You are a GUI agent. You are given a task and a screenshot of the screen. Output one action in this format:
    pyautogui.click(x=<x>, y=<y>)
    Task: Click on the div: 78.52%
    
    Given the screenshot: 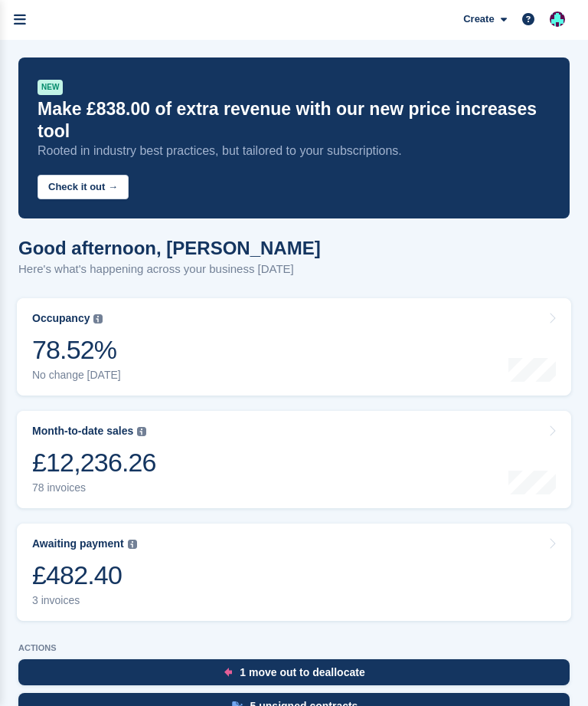 What is the action you would take?
    pyautogui.click(x=77, y=349)
    